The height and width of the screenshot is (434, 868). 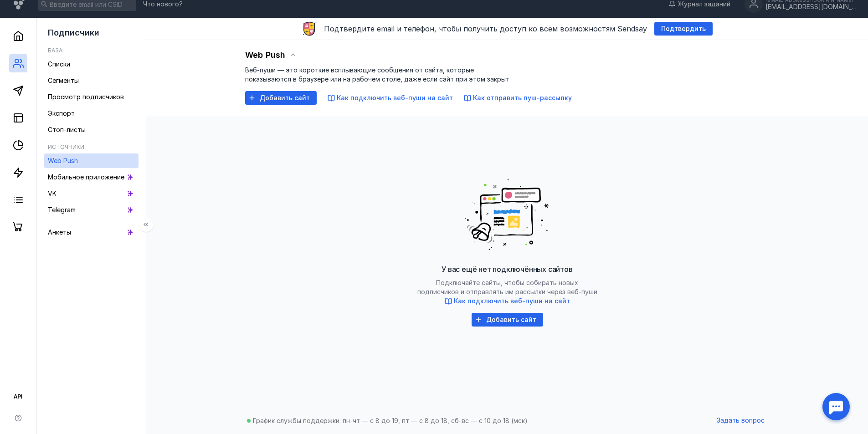 What do you see at coordinates (59, 232) in the screenshot?
I see `span: Анкеты` at bounding box center [59, 232].